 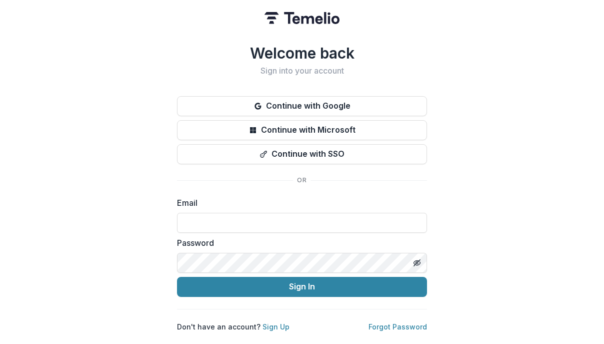 I want to click on h2: Sign into your account, so click(x=302, y=71).